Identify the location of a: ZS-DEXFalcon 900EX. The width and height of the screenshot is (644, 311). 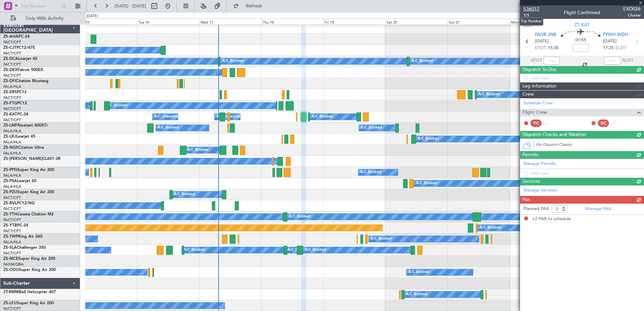
(23, 70).